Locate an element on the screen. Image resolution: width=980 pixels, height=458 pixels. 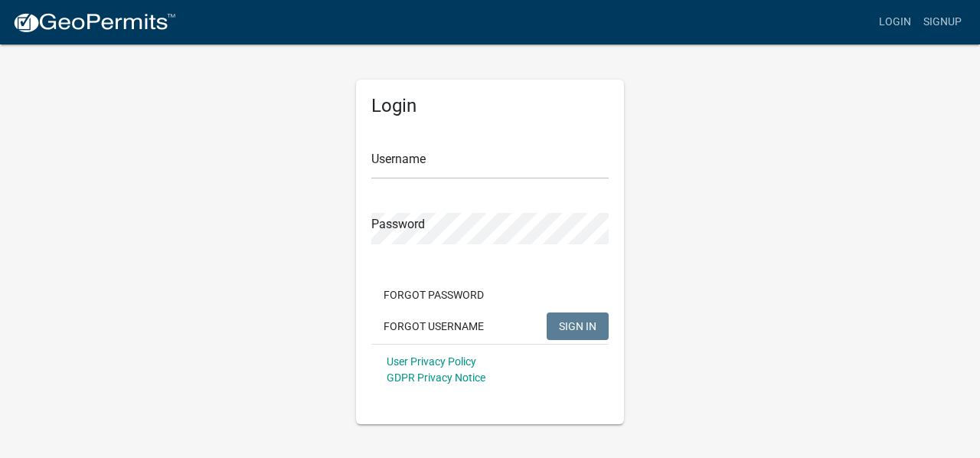
span: SIGN IN is located at coordinates (577, 326).